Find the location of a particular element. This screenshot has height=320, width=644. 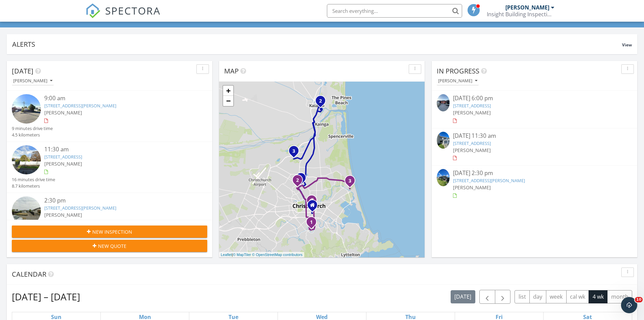

div: 80 Tomes Rd, Christchurch, Canterbury Region 8052 is located at coordinates (303, 179).